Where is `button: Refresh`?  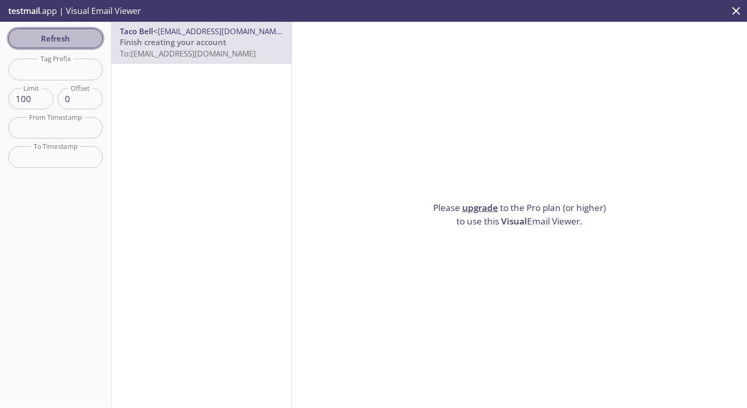 button: Refresh is located at coordinates (56, 38).